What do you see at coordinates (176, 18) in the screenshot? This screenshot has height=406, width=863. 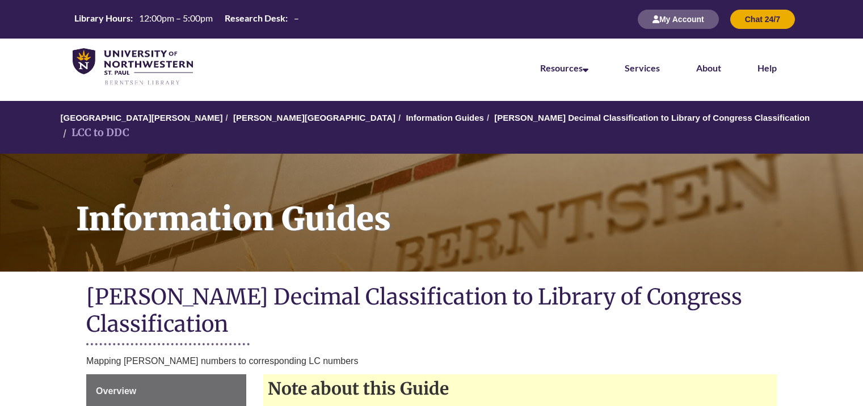 I see `span: 12:00pm – 5:00pm` at bounding box center [176, 18].